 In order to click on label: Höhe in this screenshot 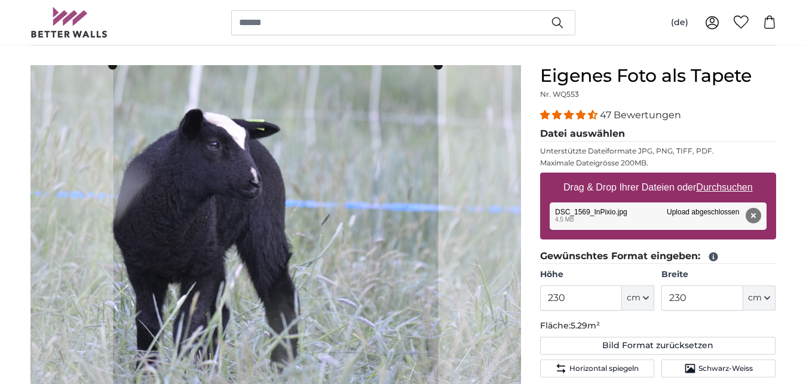, I will do `click(597, 275)`.